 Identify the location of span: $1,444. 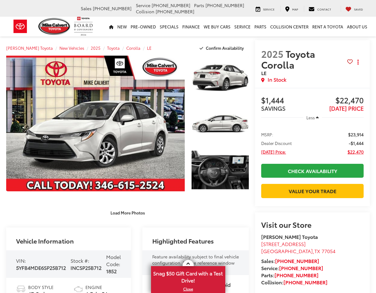
(286, 101).